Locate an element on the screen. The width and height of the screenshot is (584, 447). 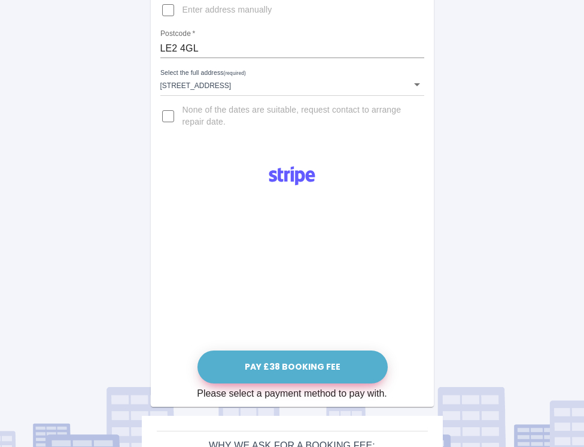
div: Please select a payment method to pay with. is located at coordinates (292, 393).